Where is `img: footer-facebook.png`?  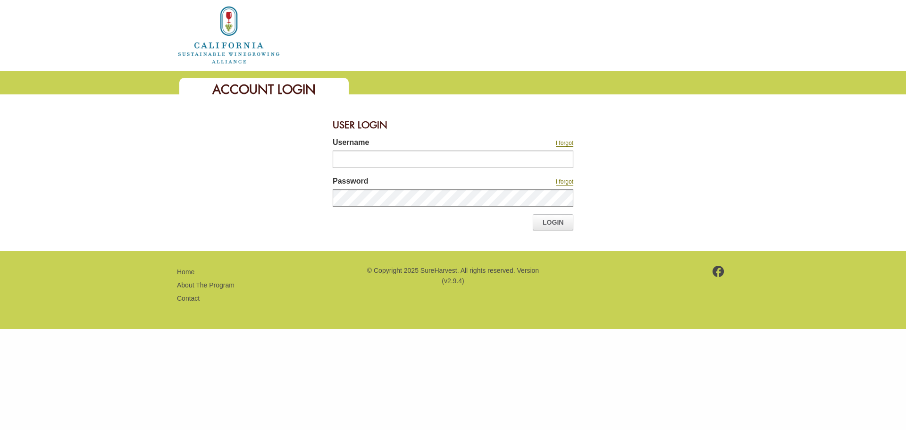 img: footer-facebook.png is located at coordinates (718, 271).